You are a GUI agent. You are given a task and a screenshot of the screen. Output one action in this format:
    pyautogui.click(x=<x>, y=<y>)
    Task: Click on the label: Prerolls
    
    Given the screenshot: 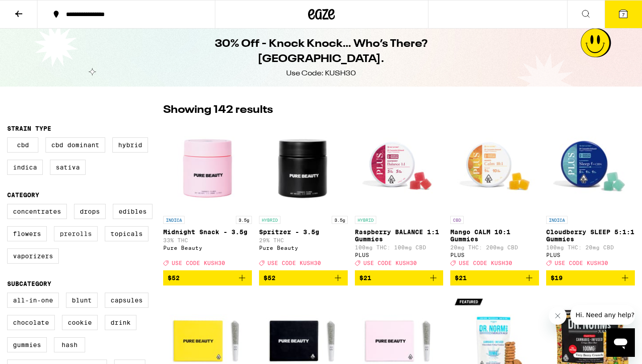 What is the action you would take?
    pyautogui.click(x=76, y=233)
    